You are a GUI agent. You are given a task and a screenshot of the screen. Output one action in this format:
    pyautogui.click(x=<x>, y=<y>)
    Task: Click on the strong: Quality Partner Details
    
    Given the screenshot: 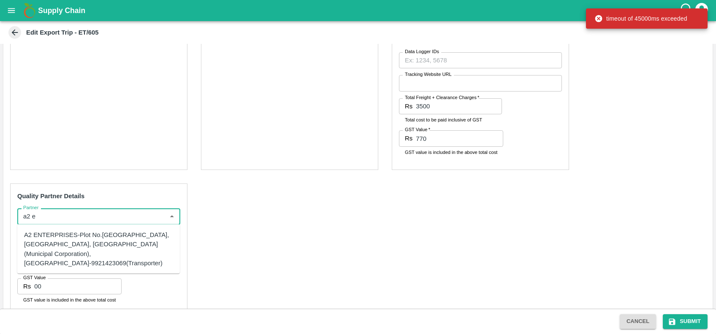 What is the action you would take?
    pyautogui.click(x=51, y=196)
    